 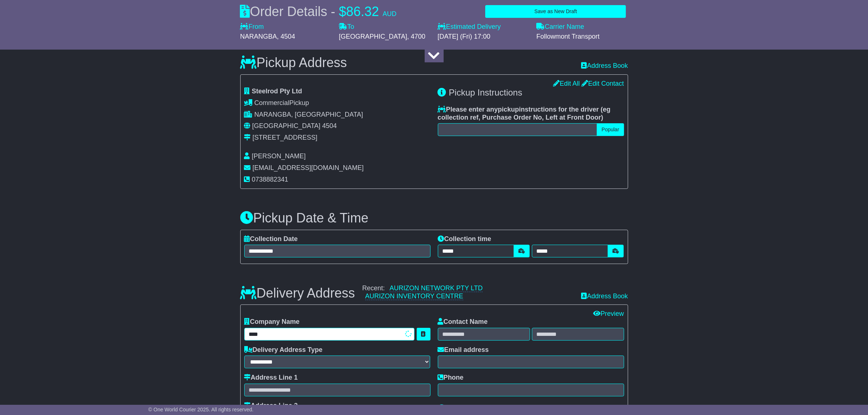 What do you see at coordinates (509, 110) in the screenshot?
I see `span: pickup` at bounding box center [509, 110].